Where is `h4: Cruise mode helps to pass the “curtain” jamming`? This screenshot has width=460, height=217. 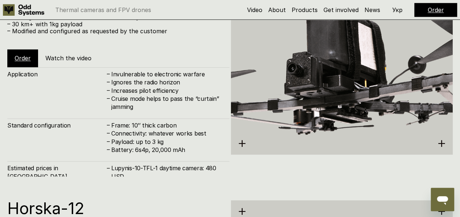 h4: Cruise mode helps to pass the “curtain” jamming is located at coordinates (167, 103).